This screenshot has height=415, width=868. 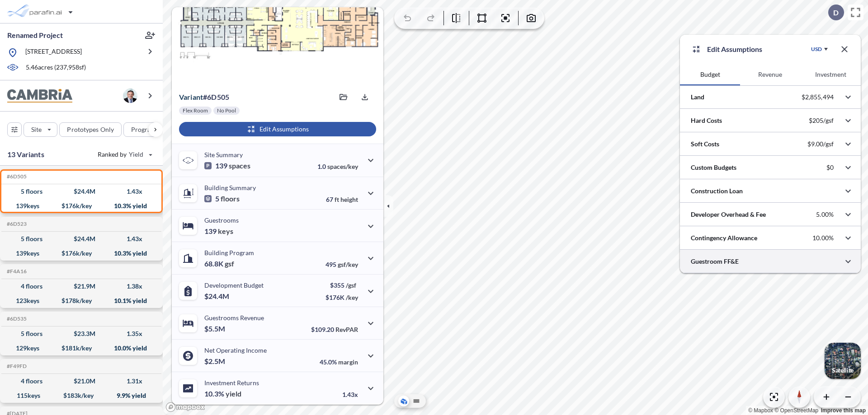 I want to click on span: keys, so click(x=226, y=231).